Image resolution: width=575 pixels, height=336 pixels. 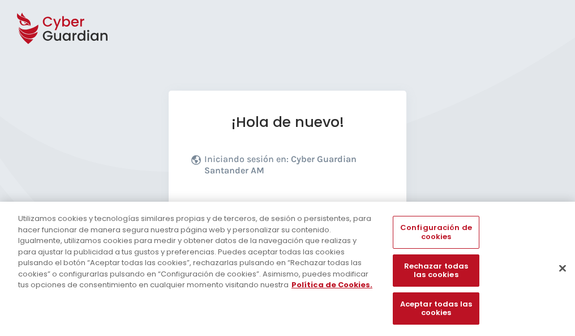 What do you see at coordinates (436, 232) in the screenshot?
I see `button: Configuración de cookies, Abre el cuadro de diálogo del centro de preferencias.` at bounding box center [436, 232].